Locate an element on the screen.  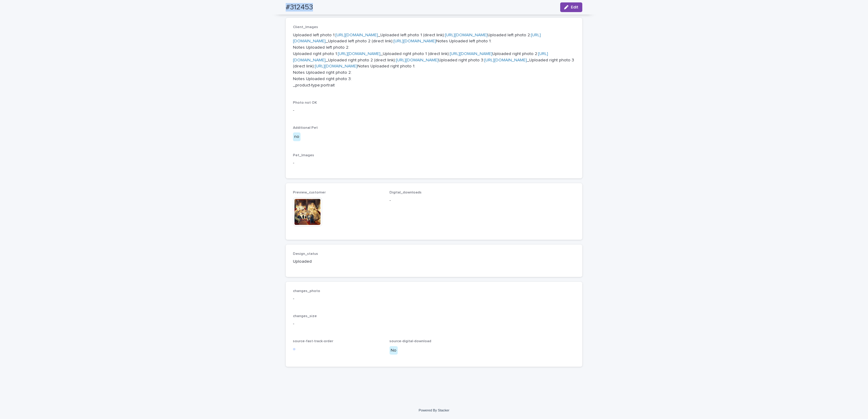
span: Client_Images is located at coordinates (305, 27).